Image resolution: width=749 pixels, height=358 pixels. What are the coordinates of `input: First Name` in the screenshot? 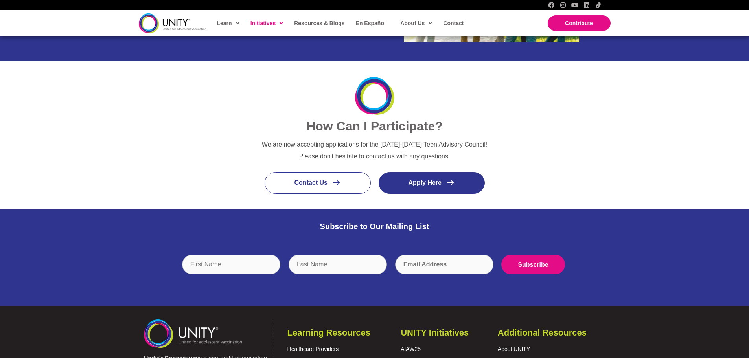 It's located at (231, 265).